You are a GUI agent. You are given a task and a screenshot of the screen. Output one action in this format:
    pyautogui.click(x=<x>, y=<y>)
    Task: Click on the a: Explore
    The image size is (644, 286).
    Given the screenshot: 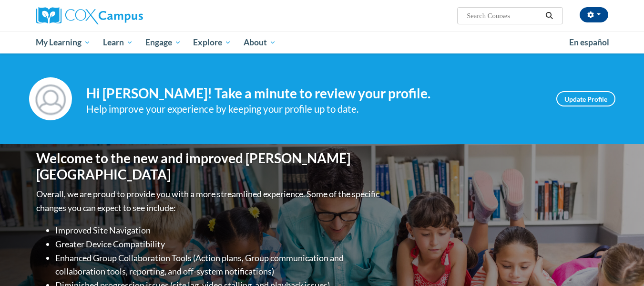 What is the action you would take?
    pyautogui.click(x=212, y=42)
    